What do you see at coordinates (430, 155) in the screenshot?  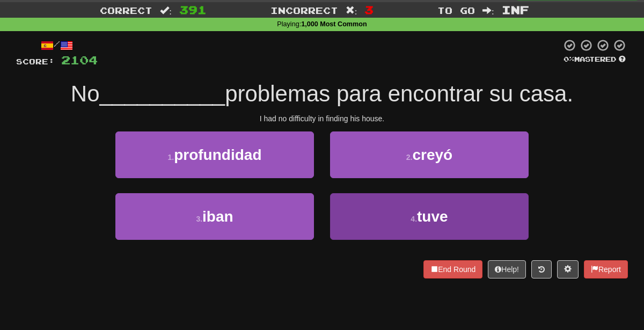 I see `button: 2.creyó` at bounding box center [430, 155].